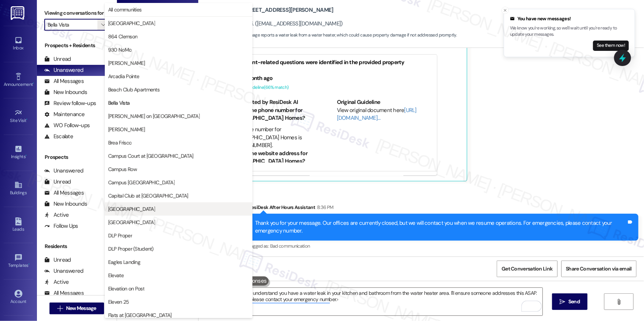  Describe the element at coordinates (18, 153) in the screenshot. I see `a: Insights •` at that location.